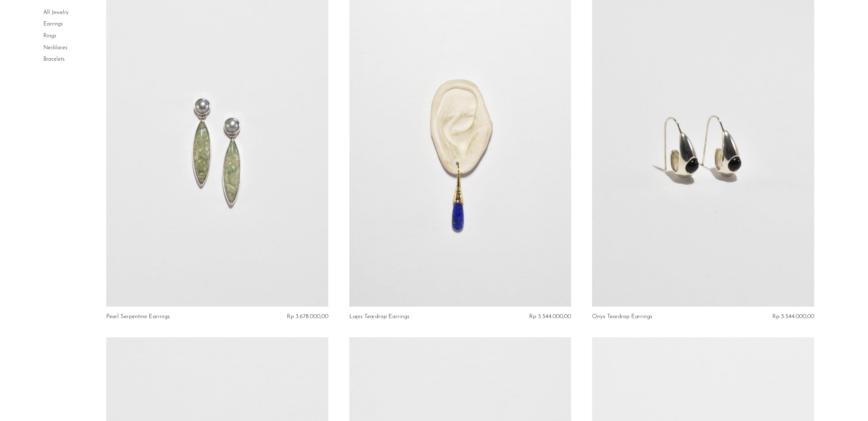  Describe the element at coordinates (307, 316) in the screenshot. I see `span: Rp 3.678.000,00` at that location.